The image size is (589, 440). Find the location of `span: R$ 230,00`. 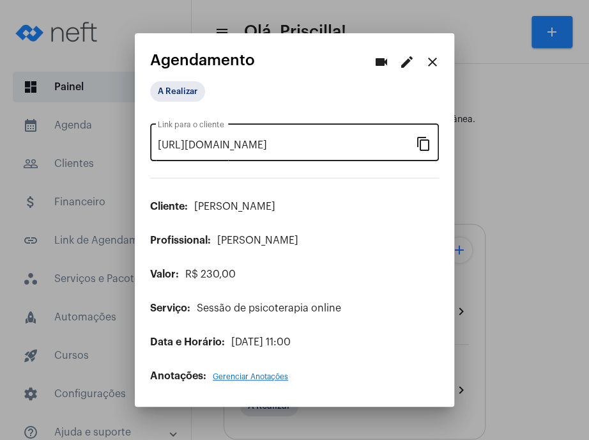

span: R$ 230,00 is located at coordinates (210, 274).